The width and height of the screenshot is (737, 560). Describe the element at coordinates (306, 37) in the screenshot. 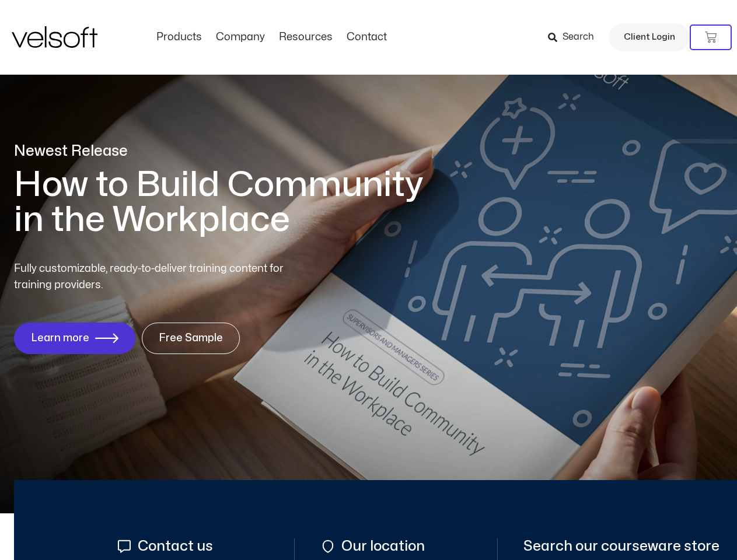

I see `a: ResourcesMenu Toggle` at that location.